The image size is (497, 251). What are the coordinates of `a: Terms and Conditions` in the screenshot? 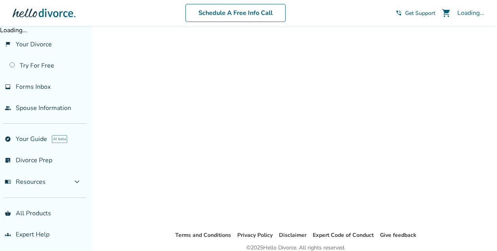 It's located at (203, 235).